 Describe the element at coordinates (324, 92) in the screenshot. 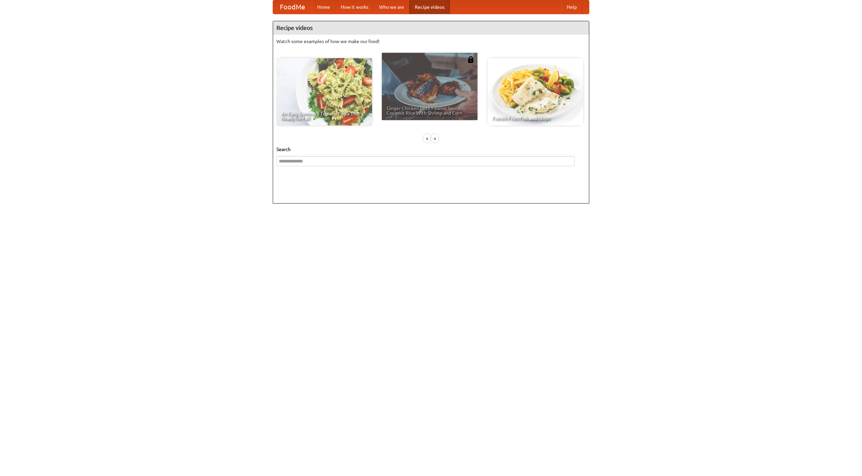

I see `a: An Easy, Summery Tomato Pasta That's Ready for Fall` at that location.